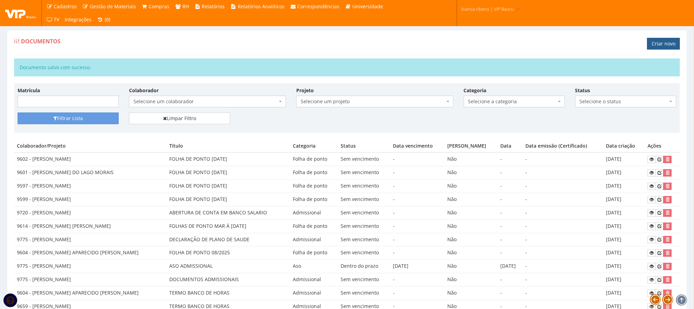  I want to click on img: logo, so click(21, 13).